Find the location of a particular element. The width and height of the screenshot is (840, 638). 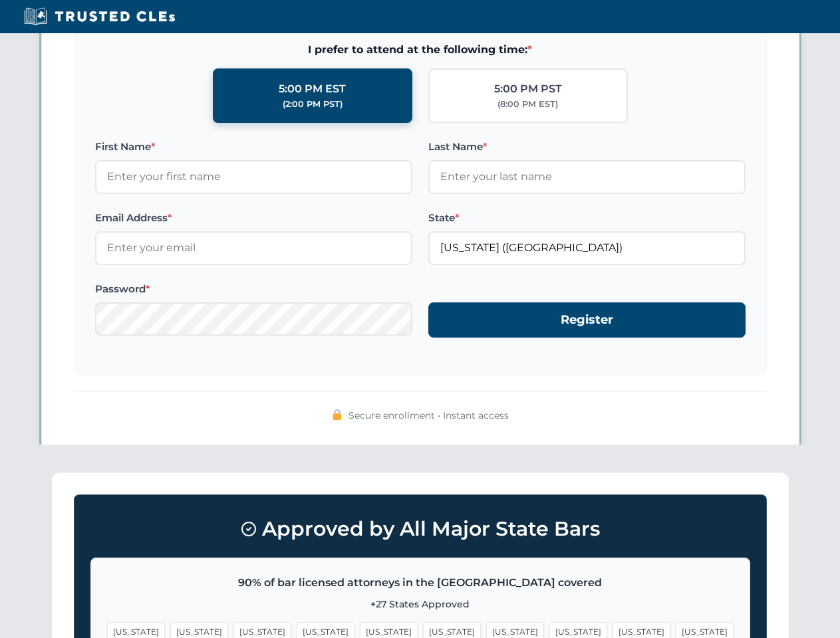

label: First Name is located at coordinates (253, 147).